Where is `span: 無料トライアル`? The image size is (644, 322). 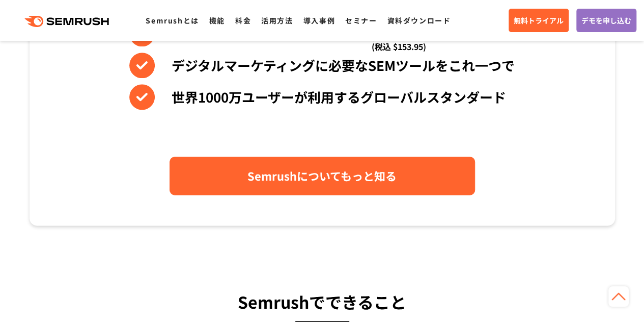
span: 無料トライアル is located at coordinates (539, 20).